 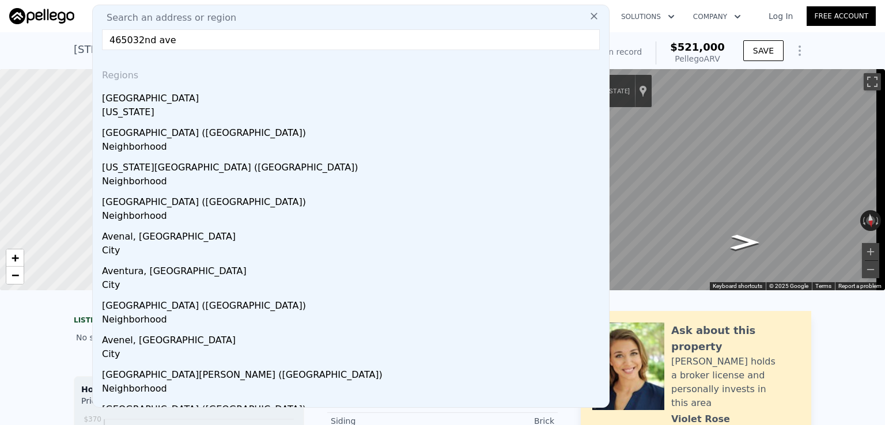 What do you see at coordinates (697, 59) in the screenshot?
I see `div: Pellego ARV` at bounding box center [697, 59].